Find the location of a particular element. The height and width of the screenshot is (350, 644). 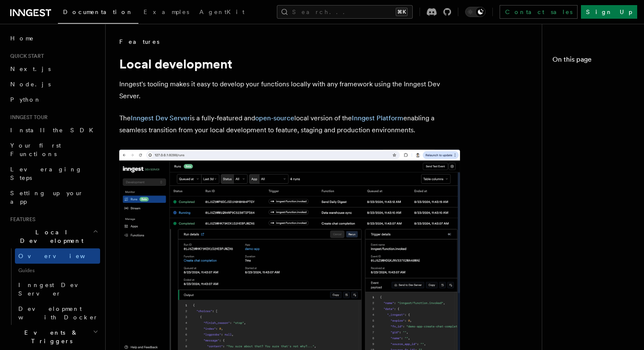

a: AgentKit is located at coordinates (222, 13).